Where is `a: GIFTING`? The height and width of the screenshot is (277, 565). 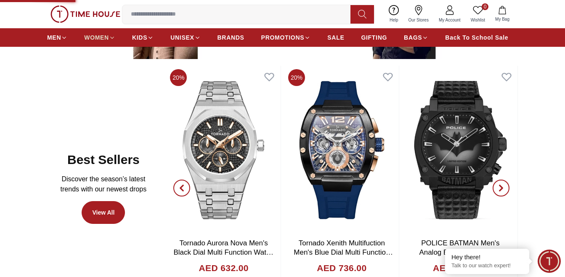
a: GIFTING is located at coordinates (374, 37).